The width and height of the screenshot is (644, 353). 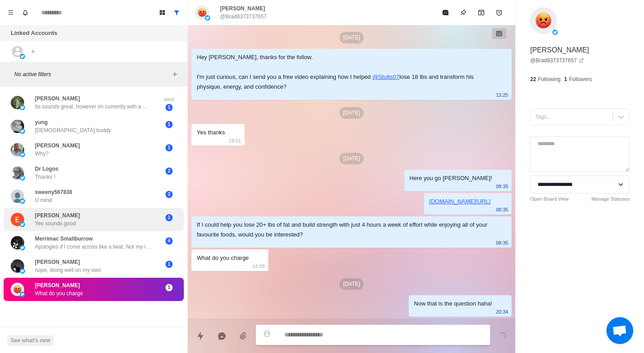 What do you see at coordinates (222, 336) in the screenshot?
I see `button: Reply with AI` at bounding box center [222, 336].